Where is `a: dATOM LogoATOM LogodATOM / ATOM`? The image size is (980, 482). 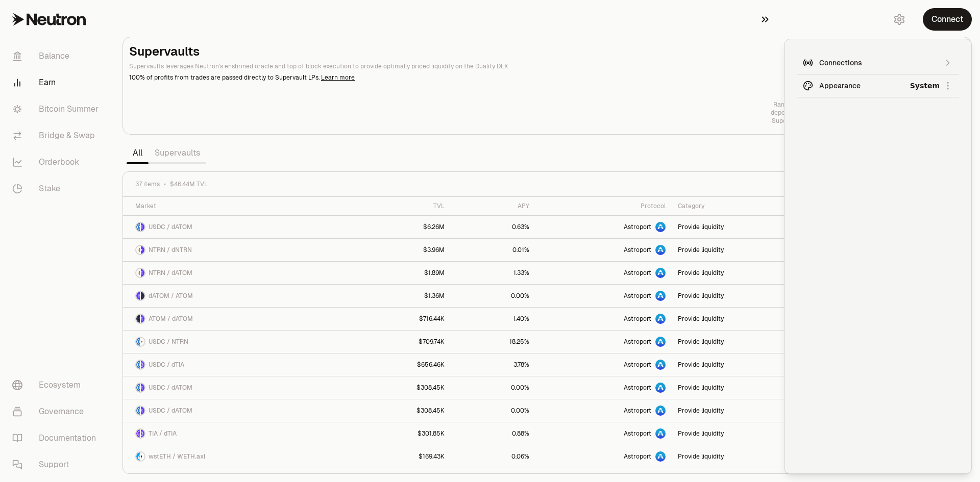
a: dATOM LogoATOM LogodATOM / ATOM is located at coordinates (239, 296).